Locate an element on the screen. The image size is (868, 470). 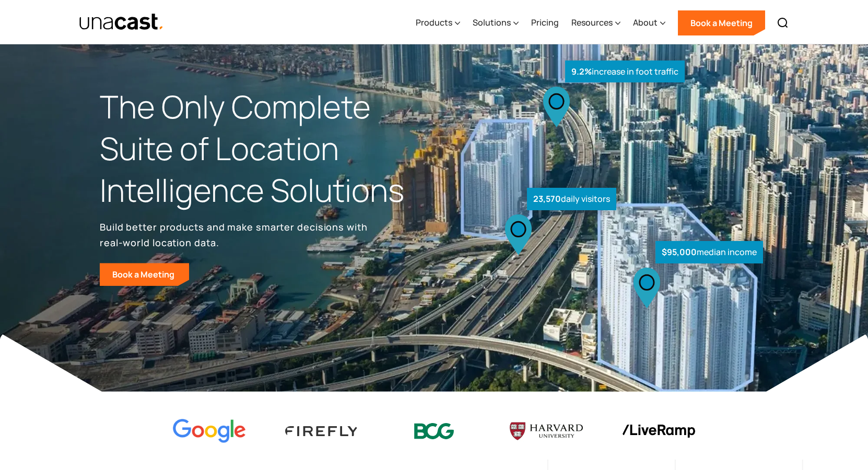
div: increase in foot traffic is located at coordinates (625, 72).